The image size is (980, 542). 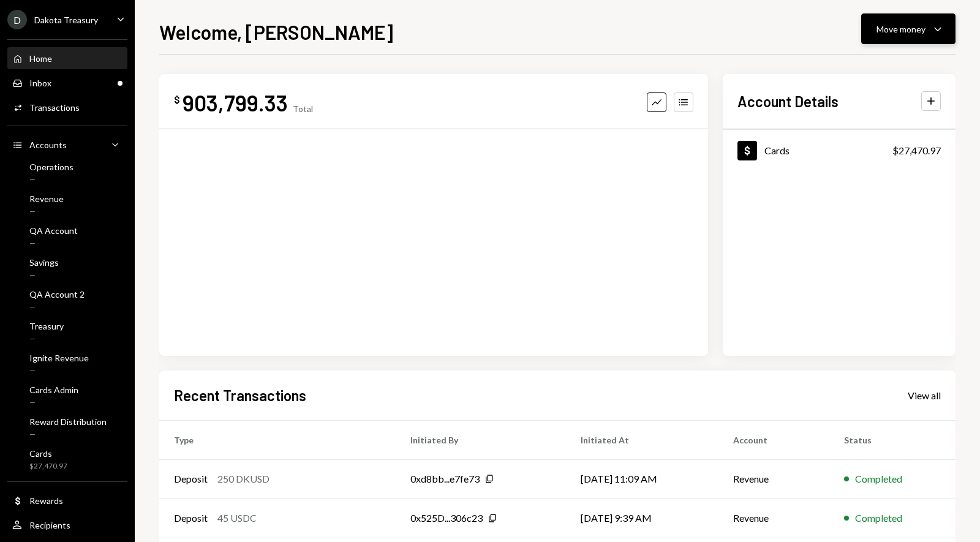 I want to click on div: Ignite Revenue, so click(x=59, y=358).